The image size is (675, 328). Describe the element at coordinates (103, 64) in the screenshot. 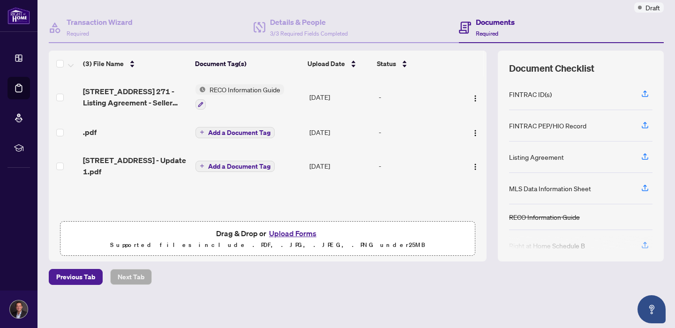

I see `span: (3) File Name` at that location.